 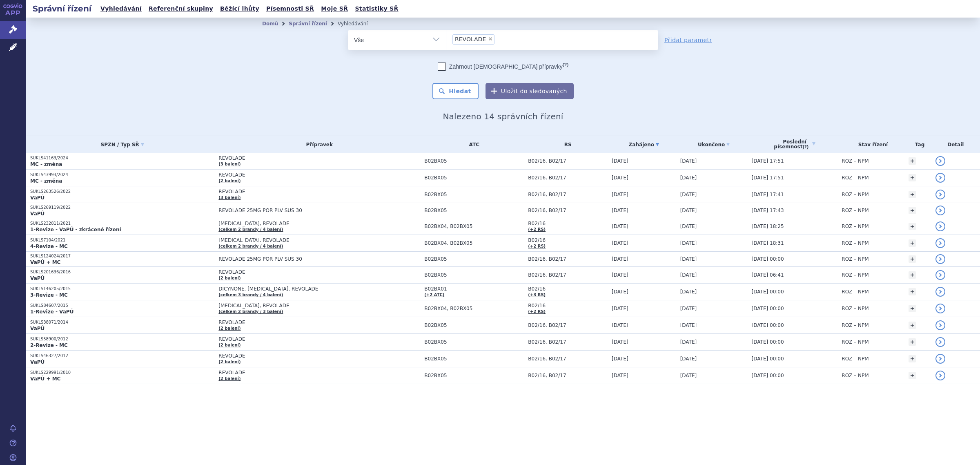 I want to click on a: Statistiky SŘ, so click(x=377, y=9).